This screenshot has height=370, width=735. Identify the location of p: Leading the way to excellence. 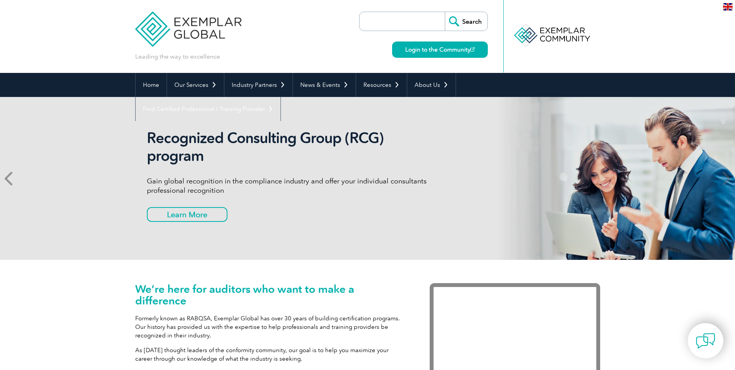
(177, 57).